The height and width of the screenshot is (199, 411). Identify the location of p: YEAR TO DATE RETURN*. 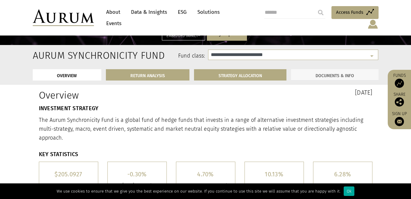
(206, 185).